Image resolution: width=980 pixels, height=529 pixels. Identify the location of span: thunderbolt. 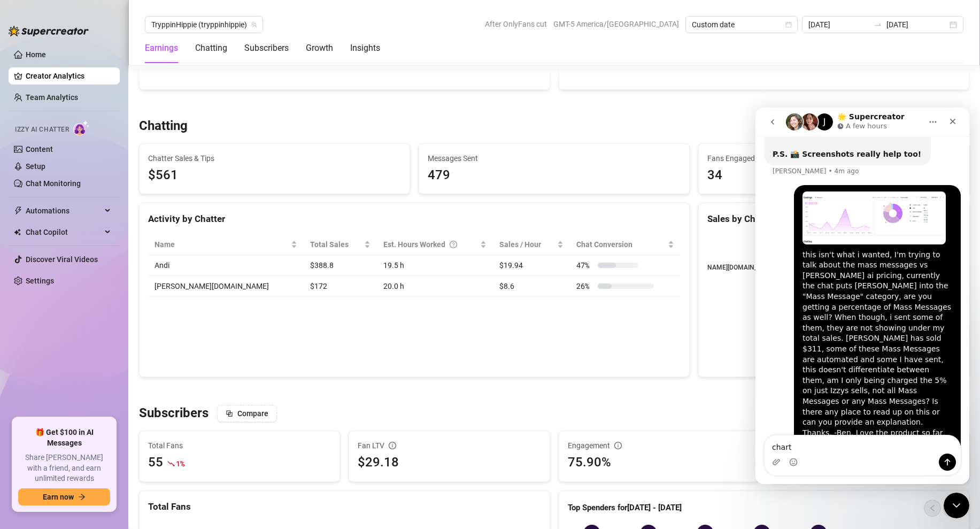
(18, 211).